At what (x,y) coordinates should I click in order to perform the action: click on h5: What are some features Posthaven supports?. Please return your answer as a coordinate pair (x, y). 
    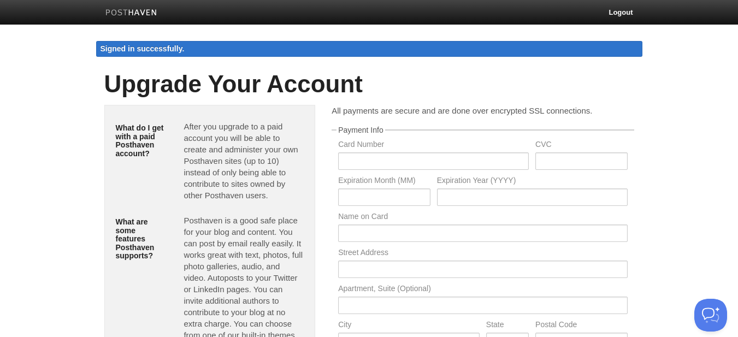
    Looking at the image, I should click on (142, 239).